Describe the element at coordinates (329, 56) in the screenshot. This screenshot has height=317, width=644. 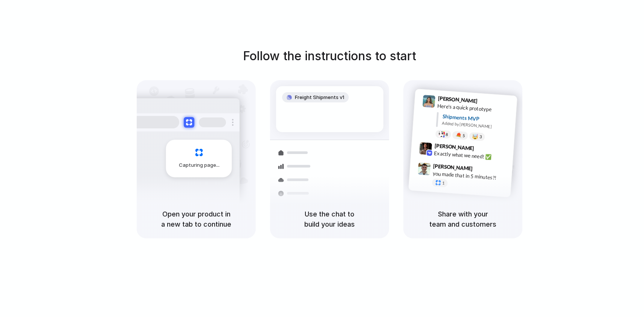
I see `h1: Follow the instructions to start` at that location.